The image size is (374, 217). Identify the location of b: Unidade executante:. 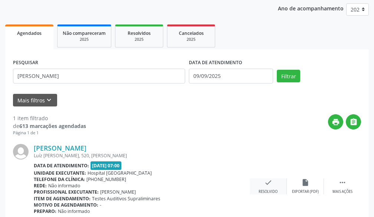
(60, 173).